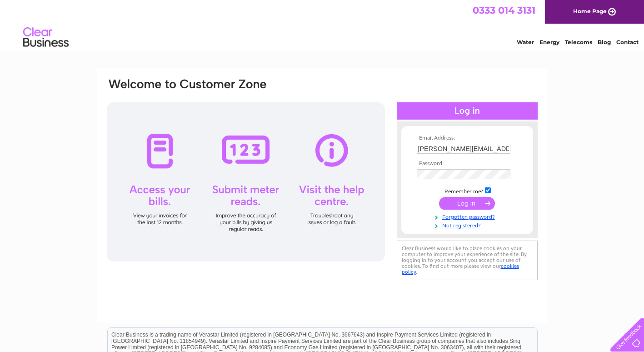 The width and height of the screenshot is (644, 352). I want to click on td: Remember me?, so click(467, 191).